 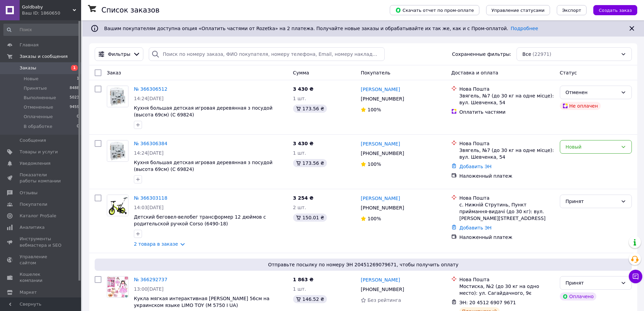 What do you see at coordinates (156, 244) in the screenshot?
I see `a: 2 товара в заказе` at bounding box center [156, 244].